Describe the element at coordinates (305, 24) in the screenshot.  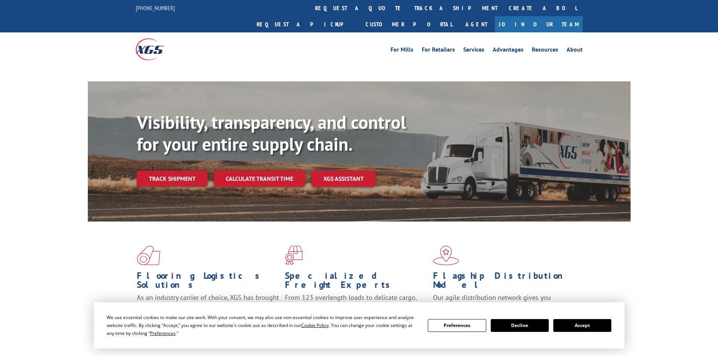
I see `a: Request a pickup` at that location.